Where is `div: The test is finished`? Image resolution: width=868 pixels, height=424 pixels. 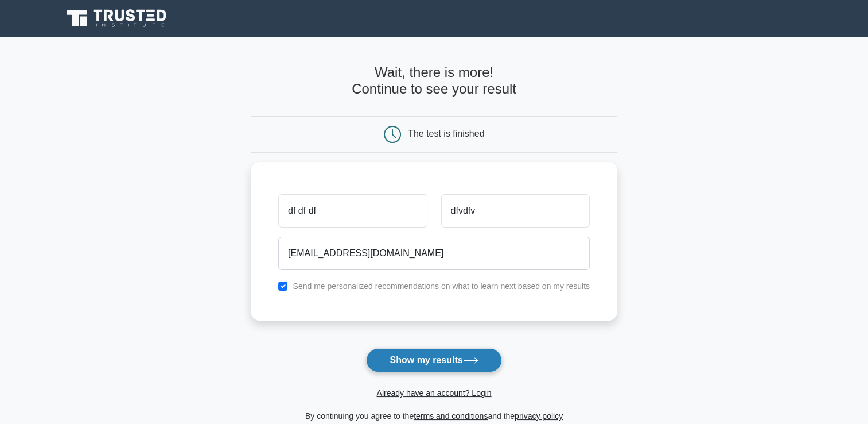 div: The test is finished is located at coordinates (446, 133).